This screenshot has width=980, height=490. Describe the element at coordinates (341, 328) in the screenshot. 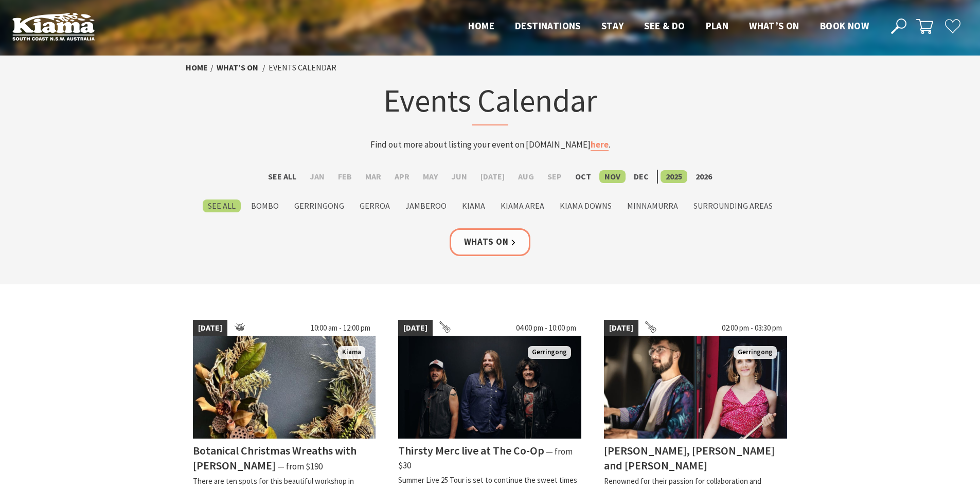

I see `span: 10:00 am - 12:00 pm` at that location.